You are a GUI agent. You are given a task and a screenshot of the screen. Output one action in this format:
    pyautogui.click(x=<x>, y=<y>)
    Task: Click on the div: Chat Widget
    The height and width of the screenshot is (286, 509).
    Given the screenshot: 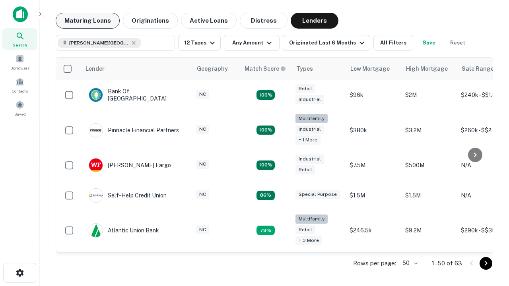 What is the action you would take?
    pyautogui.click(x=489, y=216)
    